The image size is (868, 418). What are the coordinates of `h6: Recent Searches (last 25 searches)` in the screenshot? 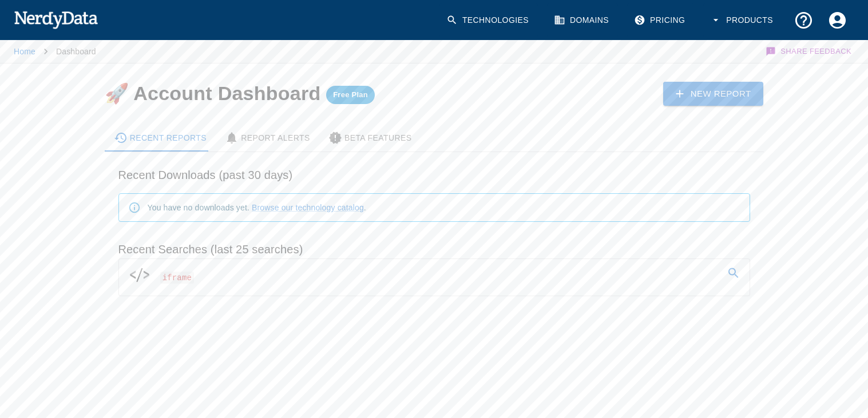 It's located at (434, 249).